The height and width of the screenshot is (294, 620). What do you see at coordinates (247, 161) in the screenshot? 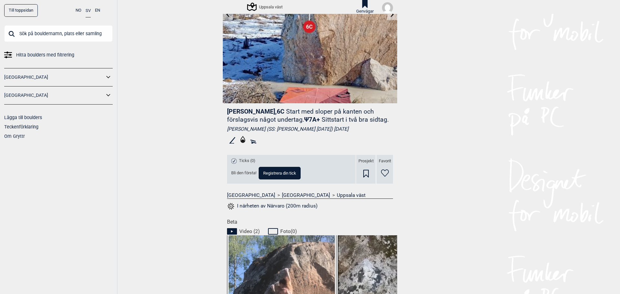
I see `span: Ticks (0)` at bounding box center [247, 161].